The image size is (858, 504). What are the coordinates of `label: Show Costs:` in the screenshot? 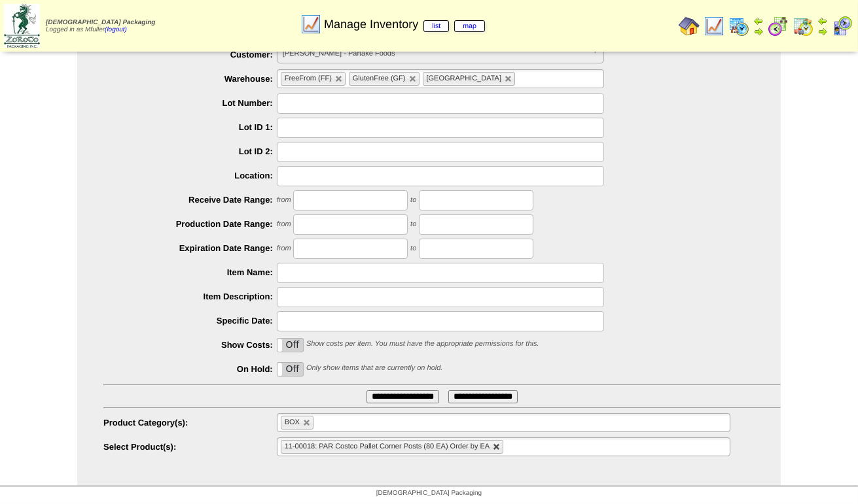 It's located at (190, 345).